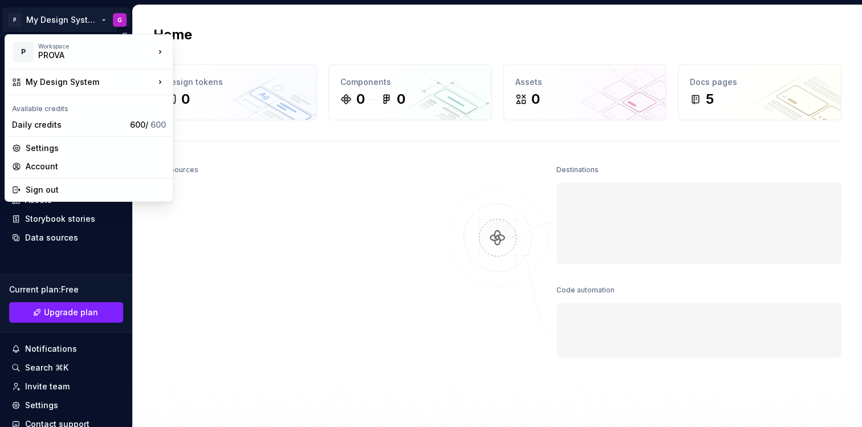 The height and width of the screenshot is (427, 862). What do you see at coordinates (158, 124) in the screenshot?
I see `span: 600` at bounding box center [158, 124].